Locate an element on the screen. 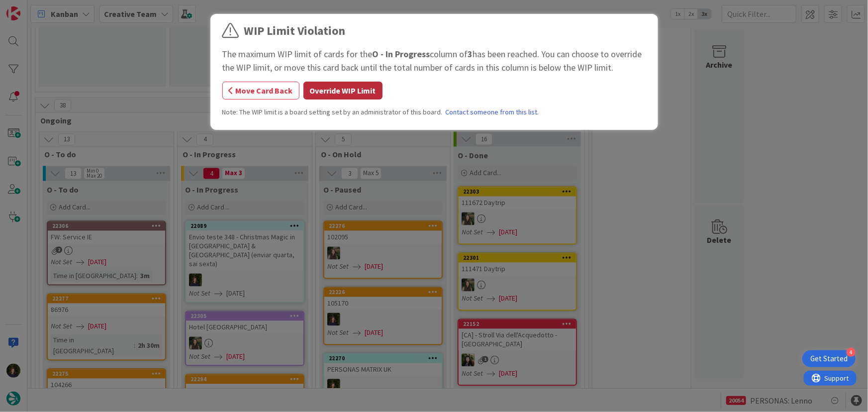 Image resolution: width=868 pixels, height=412 pixels. div: WIP Limit Violation is located at coordinates (295, 31).